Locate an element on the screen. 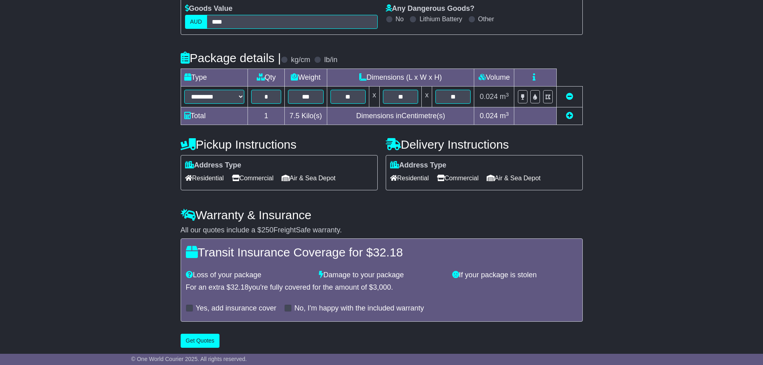 Image resolution: width=763 pixels, height=365 pixels. label: Goods Value is located at coordinates (209, 9).